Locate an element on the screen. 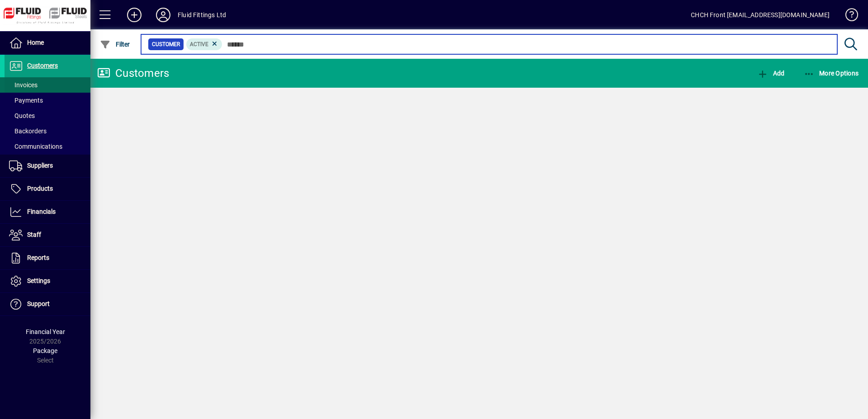  a: Settings is located at coordinates (48, 281).